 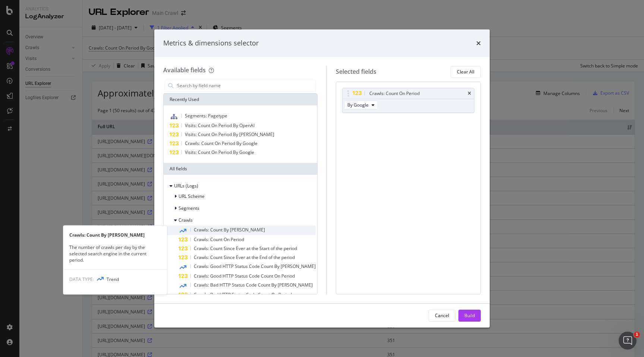 I want to click on div: Build, so click(x=469, y=315).